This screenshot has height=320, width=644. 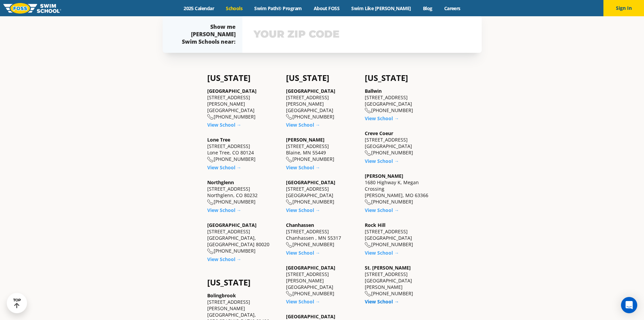 I want to click on img: FOSS Swim School Logo, so click(x=32, y=8).